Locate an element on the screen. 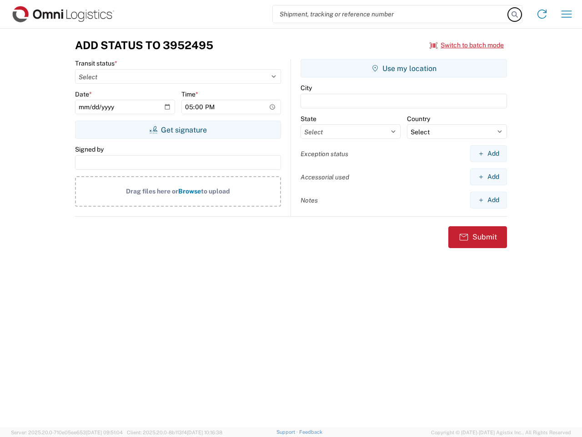  a: Support is located at coordinates (288, 432).